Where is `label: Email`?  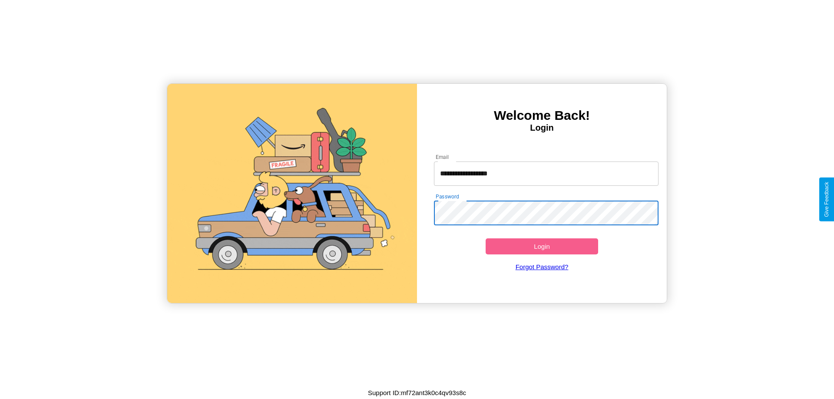
label: Email is located at coordinates (442, 157).